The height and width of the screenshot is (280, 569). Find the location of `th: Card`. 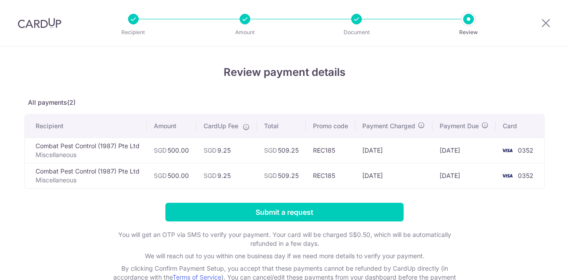

th: Card is located at coordinates (519, 126).